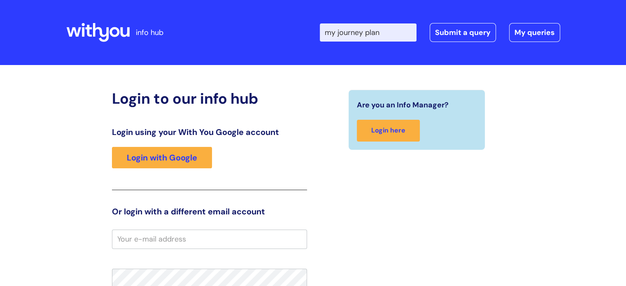  Describe the element at coordinates (162, 158) in the screenshot. I see `a: Login with Google` at that location.